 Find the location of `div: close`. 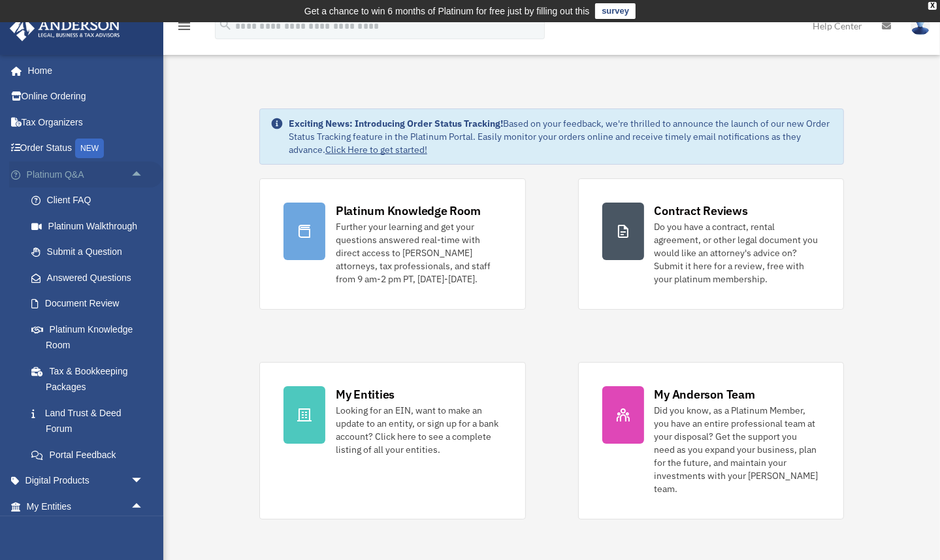

div: close is located at coordinates (933, 6).